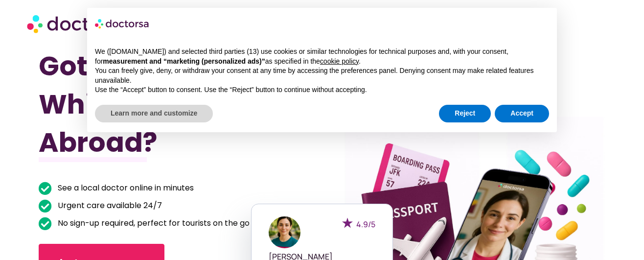 The height and width of the screenshot is (260, 644). Describe the element at coordinates (122, 23) in the screenshot. I see `img: logo` at that location.